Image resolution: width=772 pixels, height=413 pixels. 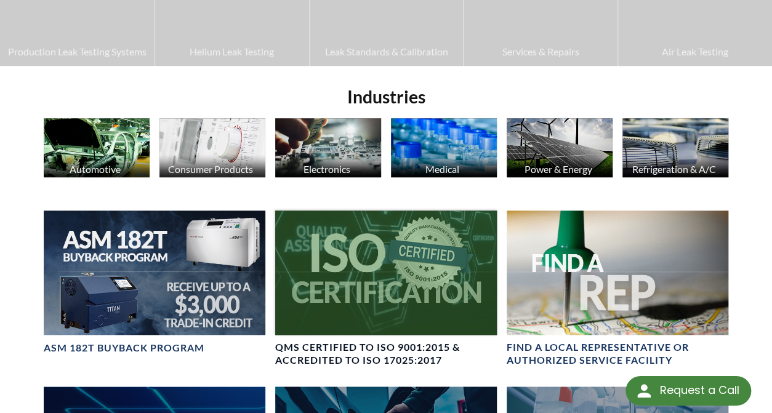 What do you see at coordinates (560, 148) in the screenshot?
I see `img: Solar Panels image` at bounding box center [560, 148].